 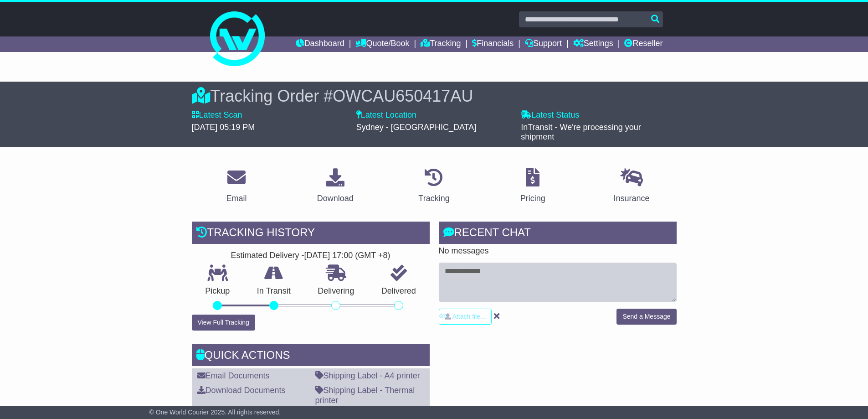 I want to click on div: Quick Actions, so click(x=310, y=357).